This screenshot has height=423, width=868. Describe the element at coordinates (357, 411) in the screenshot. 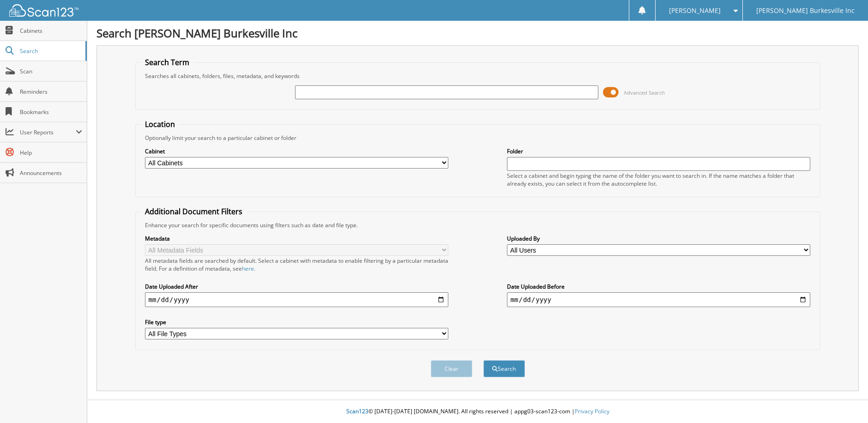

I see `span: Scan123` at that location.